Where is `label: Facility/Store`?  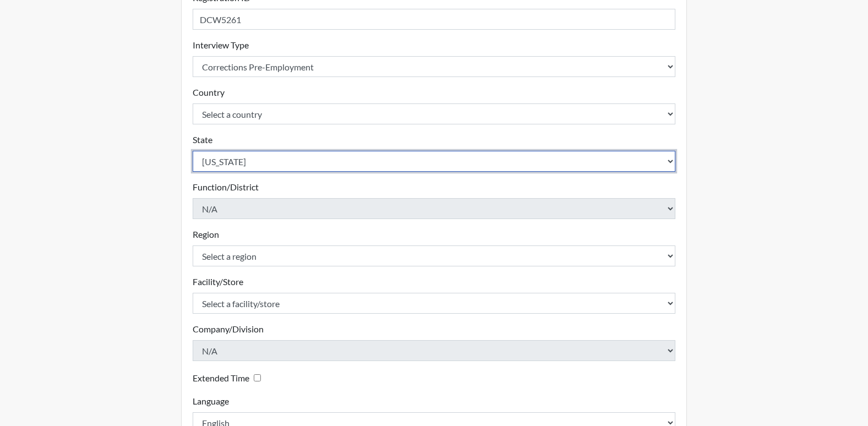 label: Facility/Store is located at coordinates (218, 282).